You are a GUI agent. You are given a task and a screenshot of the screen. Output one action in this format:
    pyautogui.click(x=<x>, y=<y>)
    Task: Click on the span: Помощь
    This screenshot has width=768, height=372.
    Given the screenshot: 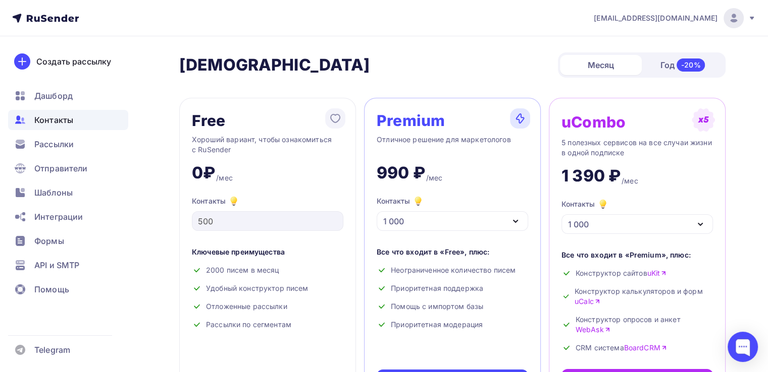 What is the action you would take?
    pyautogui.click(x=51, y=290)
    